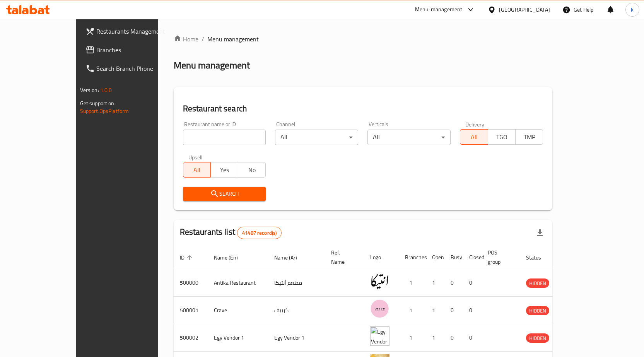 Image resolution: width=644 pixels, height=357 pixels. I want to click on span: Name (En), so click(231, 257).